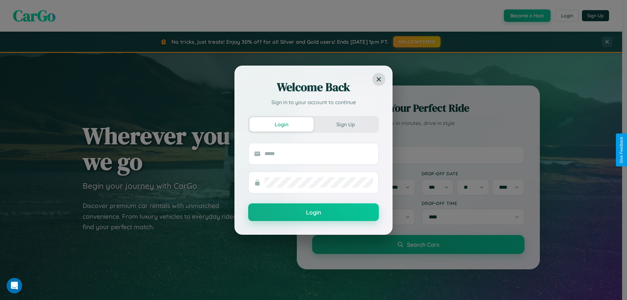  What do you see at coordinates (622, 150) in the screenshot?
I see `div: Give Feedback` at bounding box center [622, 150].